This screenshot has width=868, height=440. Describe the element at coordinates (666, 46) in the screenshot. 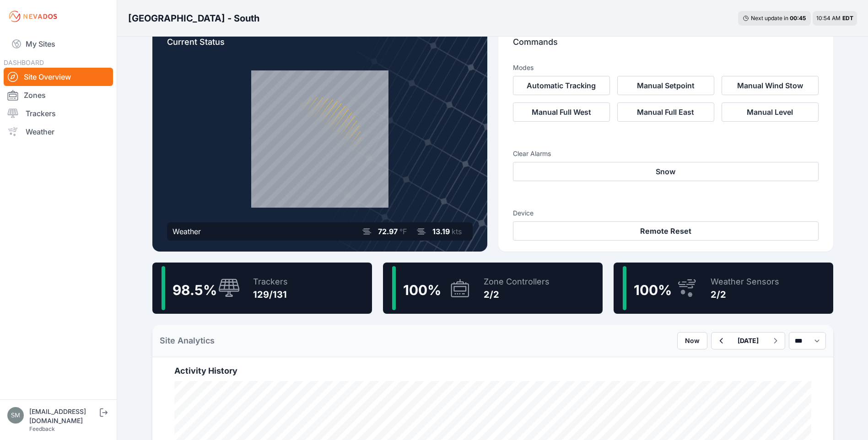

I see `p: Commands` at that location.